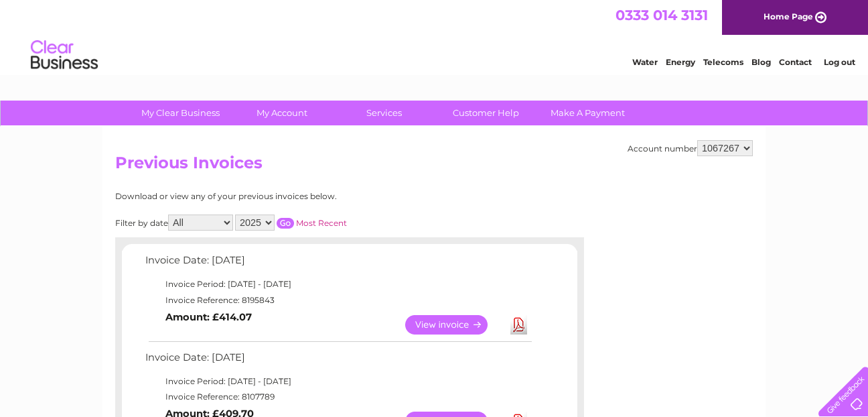 This screenshot has width=868, height=417. Describe the element at coordinates (690, 148) in the screenshot. I see `div: Account number` at that location.